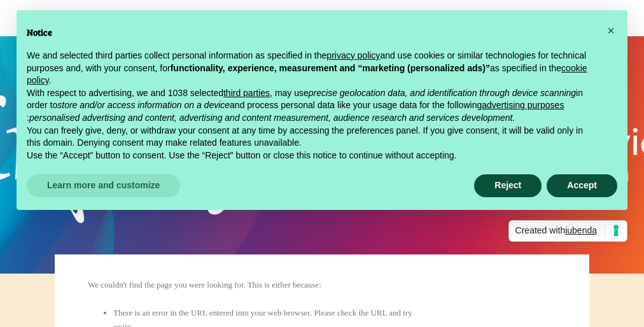 This screenshot has width=644, height=327. Describe the element at coordinates (581, 231) in the screenshot. I see `span: iubenda` at that location.